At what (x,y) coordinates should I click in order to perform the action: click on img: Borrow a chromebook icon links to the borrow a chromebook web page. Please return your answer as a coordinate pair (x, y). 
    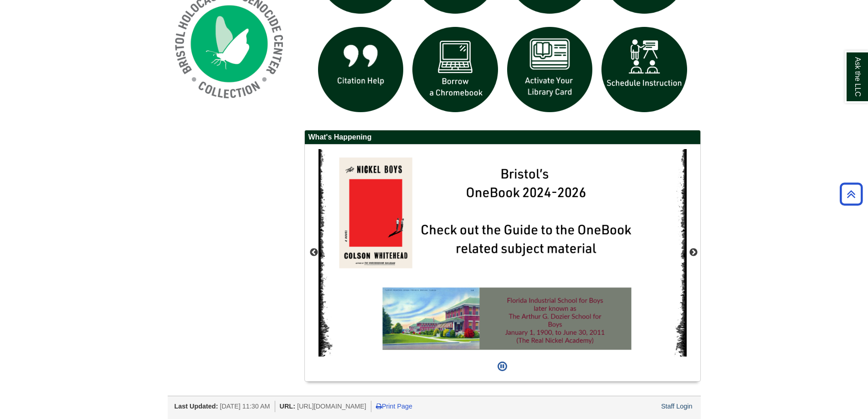
    Looking at the image, I should click on (455, 70).